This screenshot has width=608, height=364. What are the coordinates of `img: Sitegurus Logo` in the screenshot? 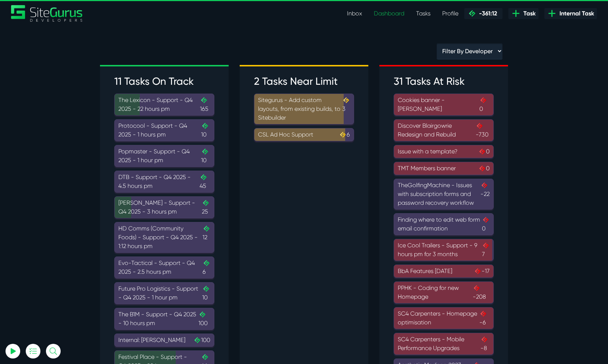 It's located at (47, 13).